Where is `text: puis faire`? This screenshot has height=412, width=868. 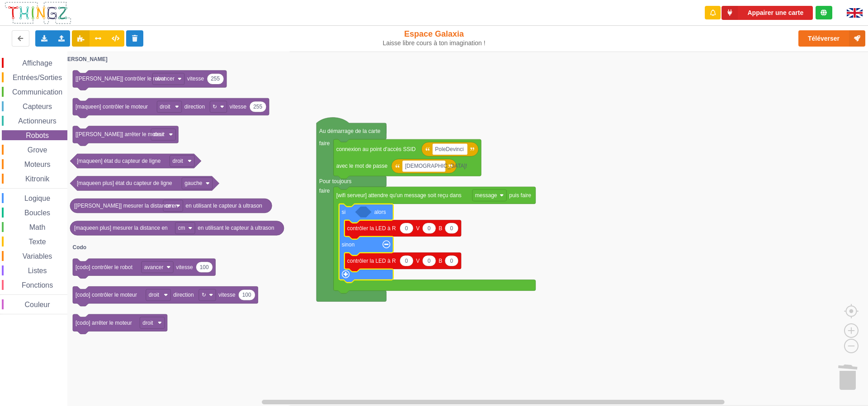
text: puis faire is located at coordinates (520, 195).